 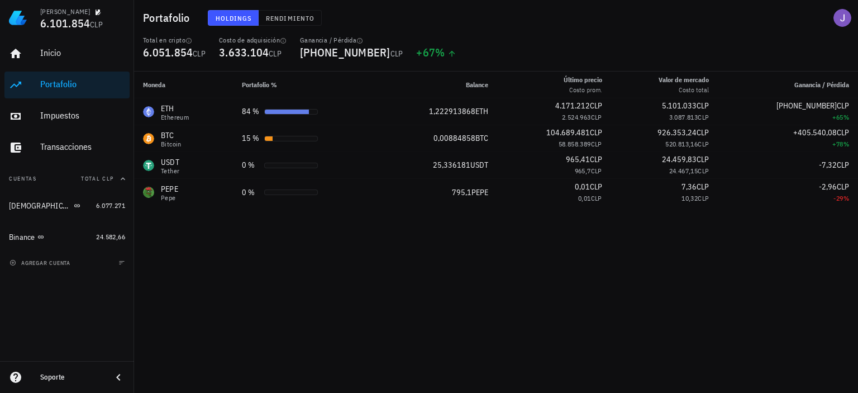 I want to click on span: 4.171.212, so click(x=573, y=106).